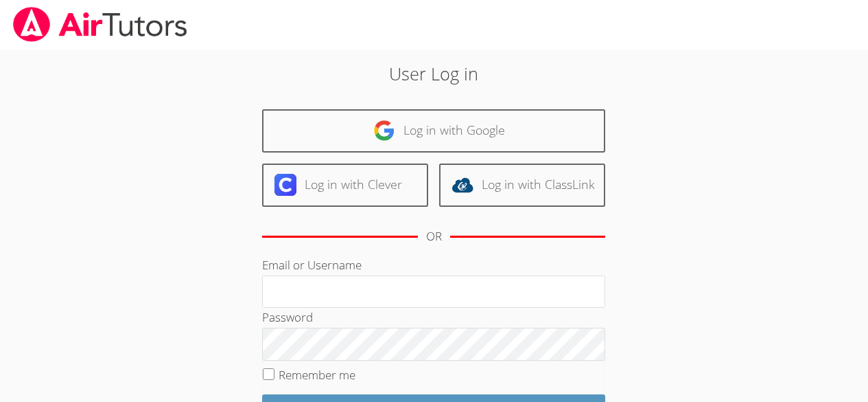 This screenshot has width=868, height=402. Describe the element at coordinates (434, 131) in the screenshot. I see `a: Log in with Google` at that location.